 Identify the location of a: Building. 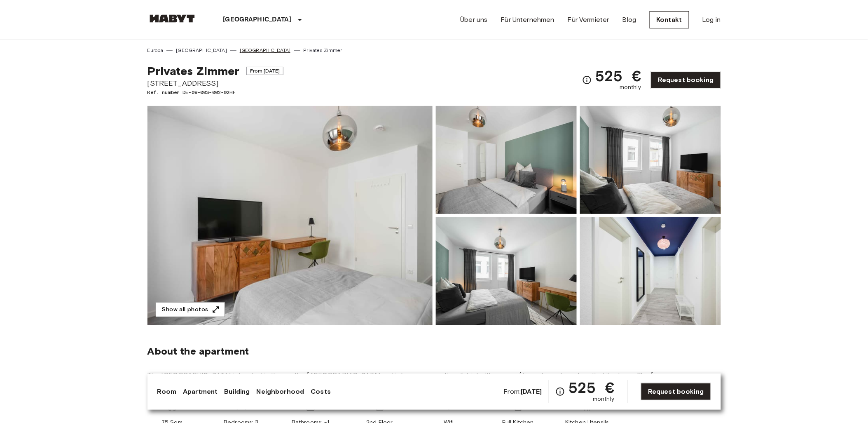
(237, 391).